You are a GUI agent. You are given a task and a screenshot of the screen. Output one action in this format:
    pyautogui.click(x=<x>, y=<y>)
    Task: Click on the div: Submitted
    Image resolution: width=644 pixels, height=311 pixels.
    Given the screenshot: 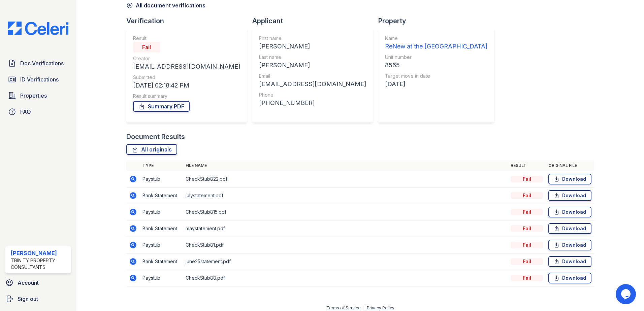 What is the action you would take?
    pyautogui.click(x=186, y=77)
    